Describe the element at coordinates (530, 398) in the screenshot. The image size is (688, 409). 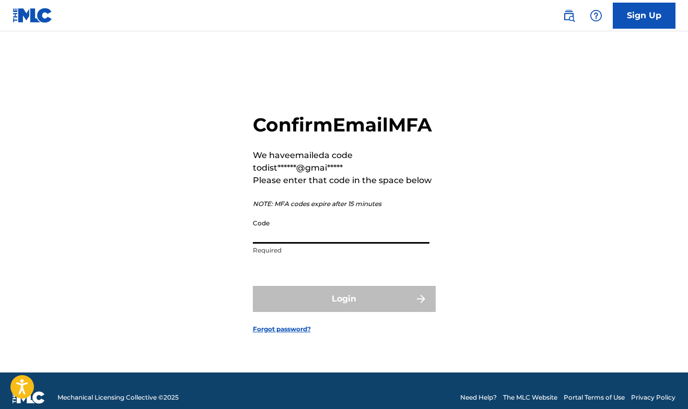
I see `a: The MLC Website` at that location.